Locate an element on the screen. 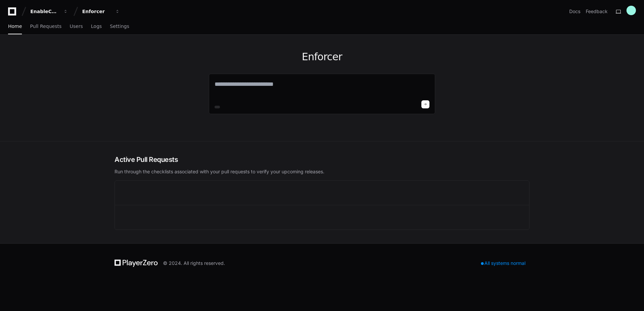  a: Home is located at coordinates (14, 27).